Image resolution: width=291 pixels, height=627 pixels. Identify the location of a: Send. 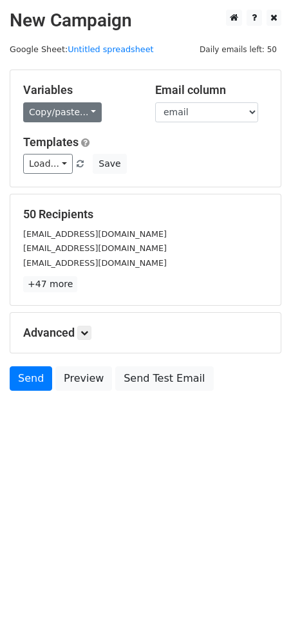
(31, 378).